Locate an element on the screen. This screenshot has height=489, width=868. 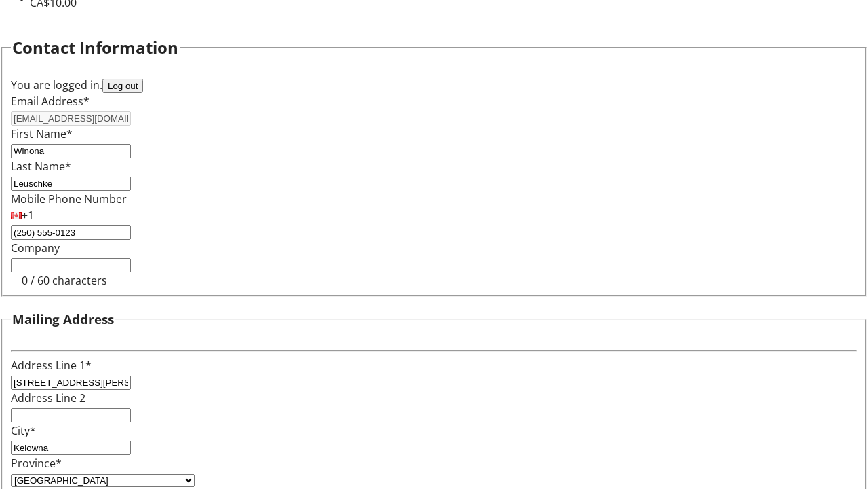
div: You are logged in. is located at coordinates (434, 85).